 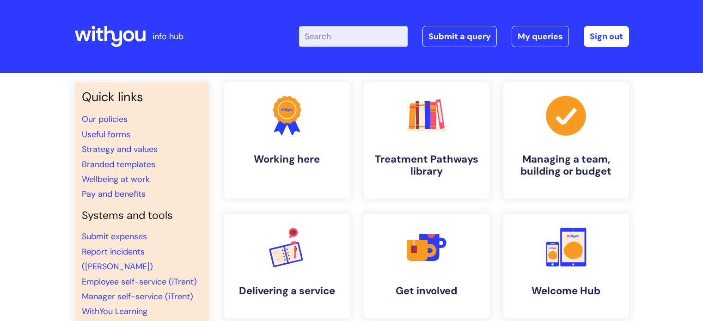 I want to click on h3: Quick links, so click(x=142, y=97).